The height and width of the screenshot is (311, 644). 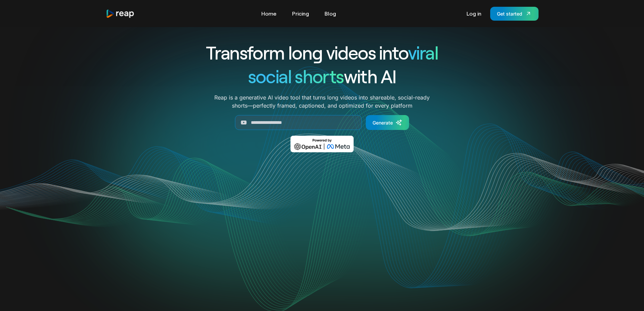 I want to click on p: Reap is a generative AI video tool that turns long videos into shareable, social-ready shorts—per..., so click(x=322, y=101).